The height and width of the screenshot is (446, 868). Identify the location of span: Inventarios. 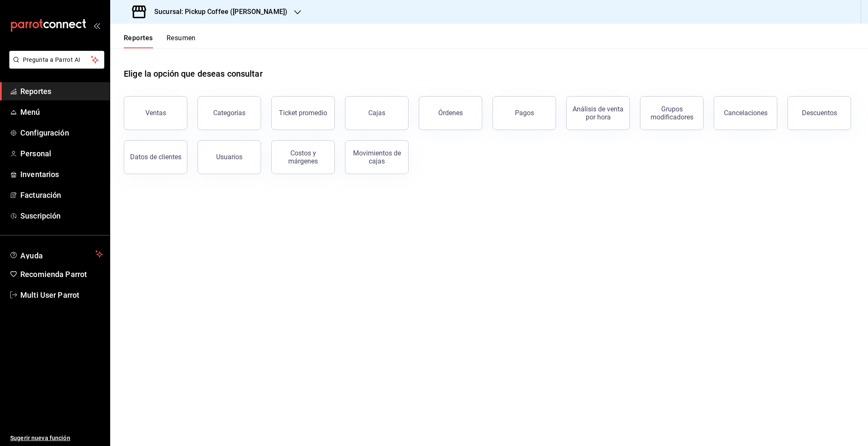
(61, 174).